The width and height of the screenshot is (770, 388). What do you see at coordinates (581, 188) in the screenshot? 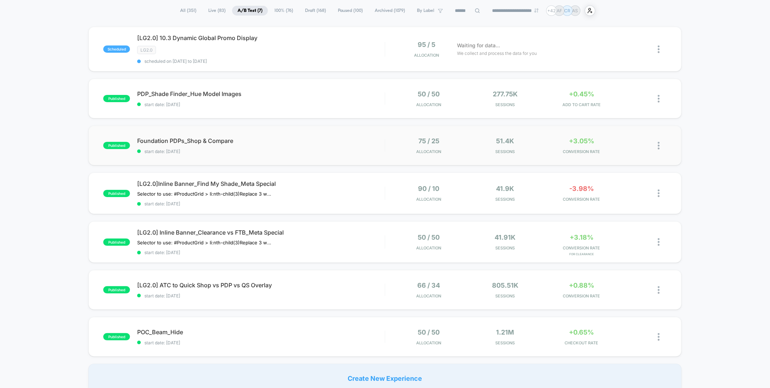
I see `span: -3.98%` at bounding box center [581, 188].